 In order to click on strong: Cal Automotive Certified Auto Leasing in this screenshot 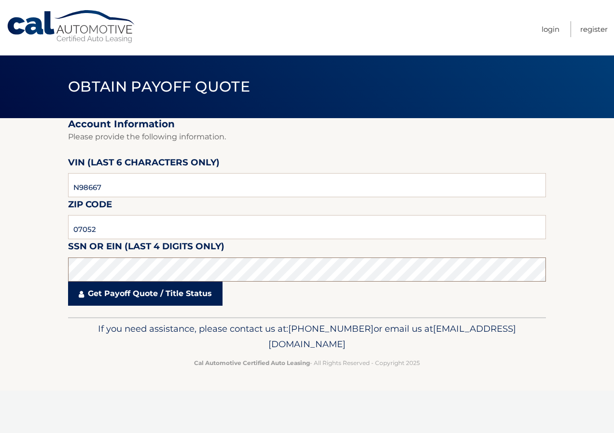, I will do `click(252, 363)`.